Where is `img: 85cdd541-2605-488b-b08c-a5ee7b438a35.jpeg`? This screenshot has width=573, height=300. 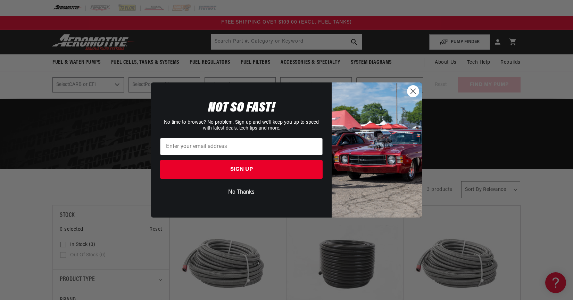
img: 85cdd541-2605-488b-b08c-a5ee7b438a35.jpeg is located at coordinates (376, 150).